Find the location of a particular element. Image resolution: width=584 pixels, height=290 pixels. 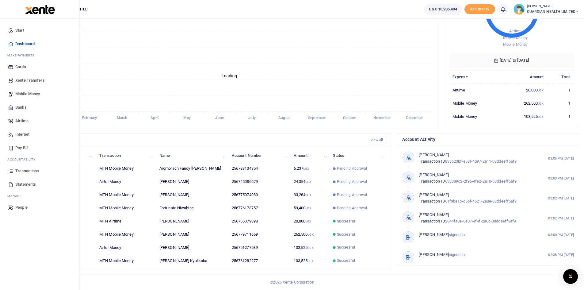

p: 2844fa0e-6e07-4f4f-2a0c-08ddeeff5af9 is located at coordinates (477, 218).